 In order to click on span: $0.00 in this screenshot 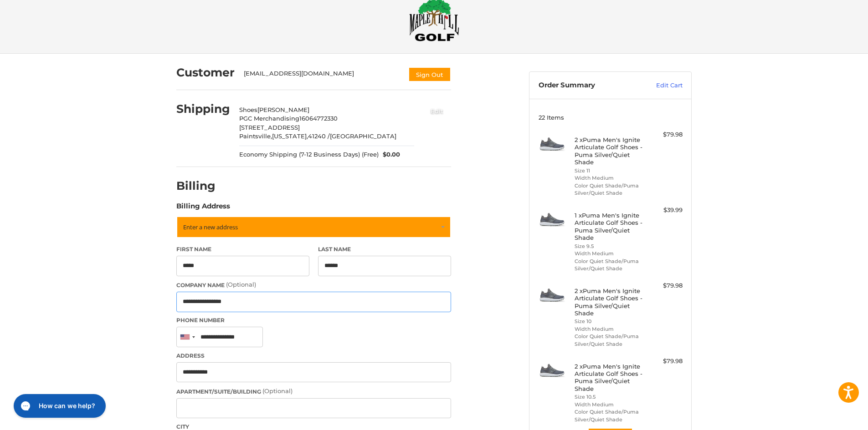, I will do `click(389, 155)`.